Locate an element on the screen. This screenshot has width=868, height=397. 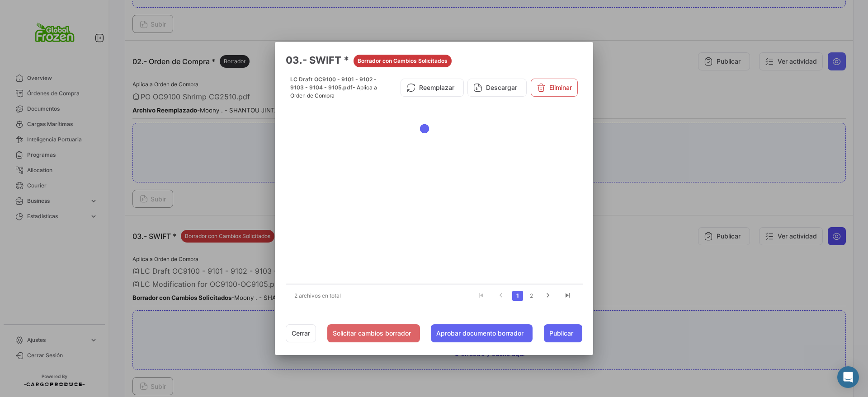
button: Solicitar cambios borrador is located at coordinates (374, 333).